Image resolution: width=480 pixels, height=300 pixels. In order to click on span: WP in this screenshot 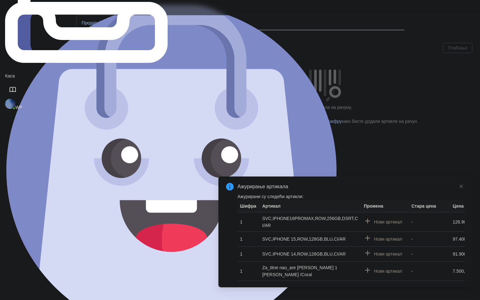, I will do `click(19, 107)`.